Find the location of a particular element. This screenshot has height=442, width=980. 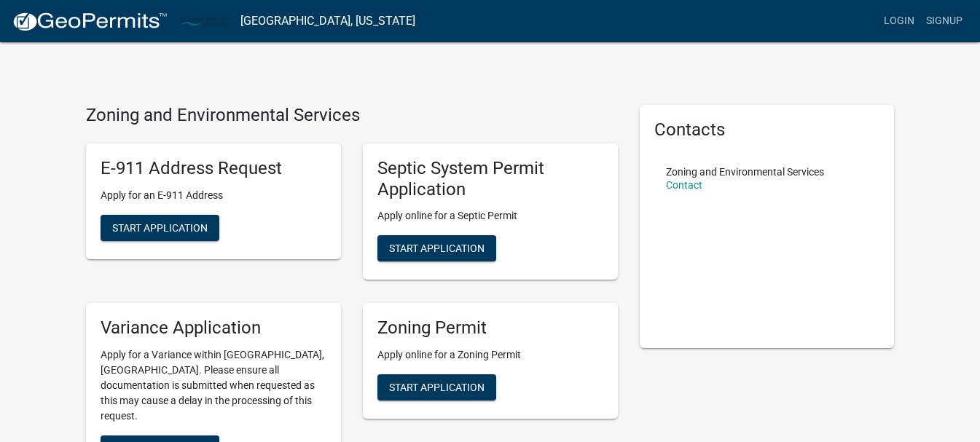

img: Carlton County, Minnesota is located at coordinates (204, 21).